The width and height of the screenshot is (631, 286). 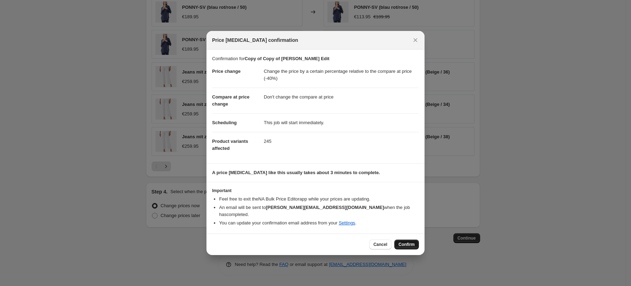 What do you see at coordinates (406, 244) in the screenshot?
I see `span: Confirm` at bounding box center [406, 244].